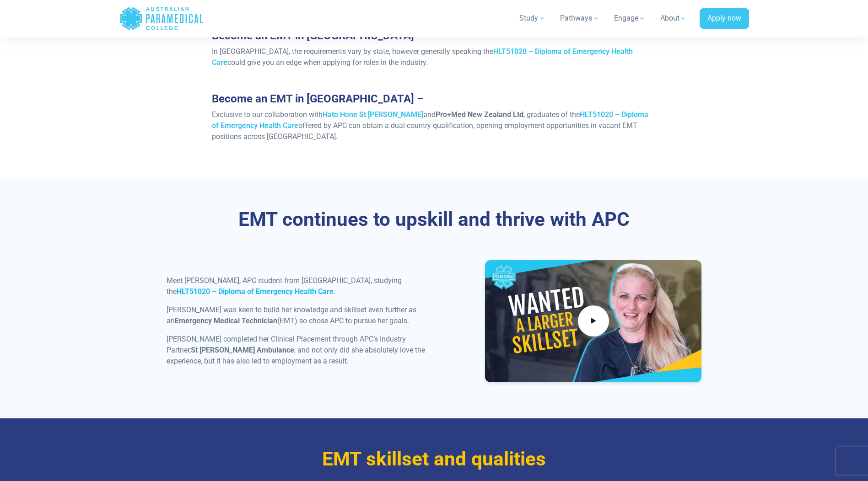  Describe the element at coordinates (725, 19) in the screenshot. I see `a: Apply now` at that location.